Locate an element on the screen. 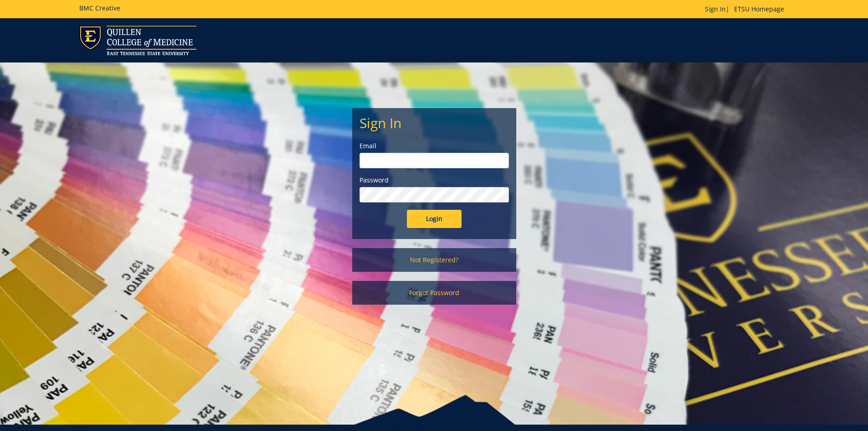 The image size is (868, 431). a: Forgot Password is located at coordinates (434, 293).